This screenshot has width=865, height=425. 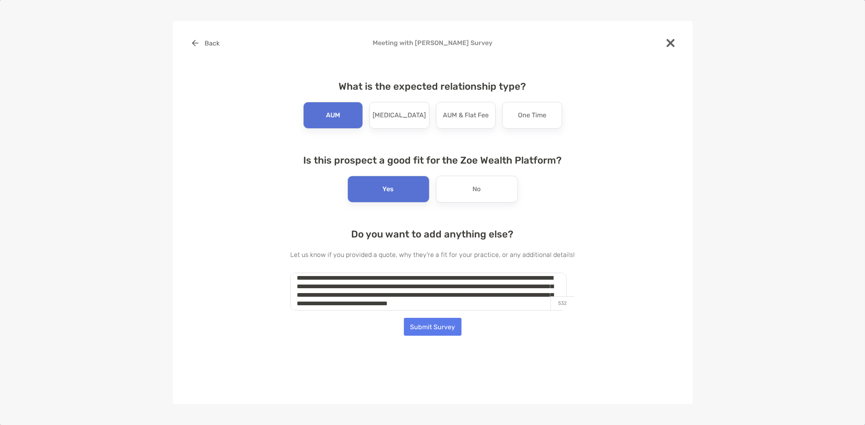 What do you see at coordinates (562, 303) in the screenshot?
I see `p: 532` at bounding box center [562, 303].